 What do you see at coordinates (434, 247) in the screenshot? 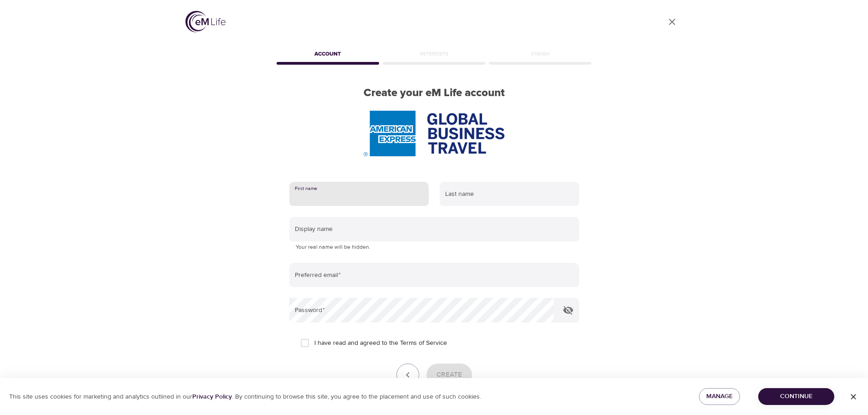
I see `p: Your real name will be hidden.` at bounding box center [434, 247].